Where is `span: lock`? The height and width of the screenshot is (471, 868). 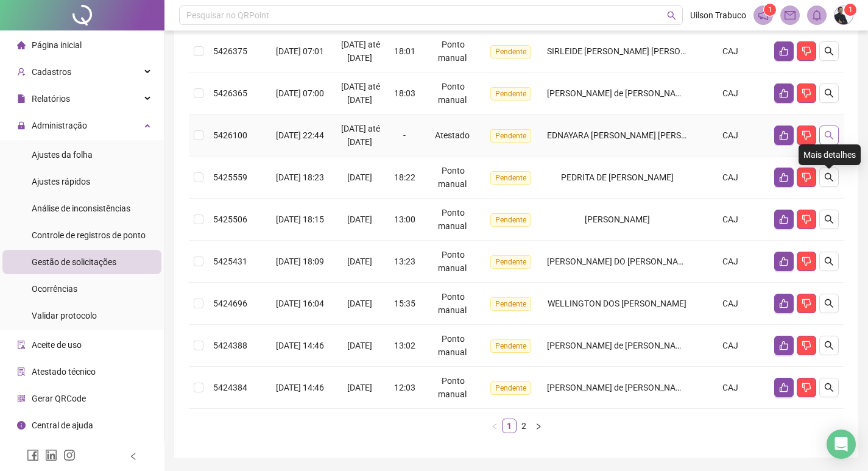 span: lock is located at coordinates (21, 125).